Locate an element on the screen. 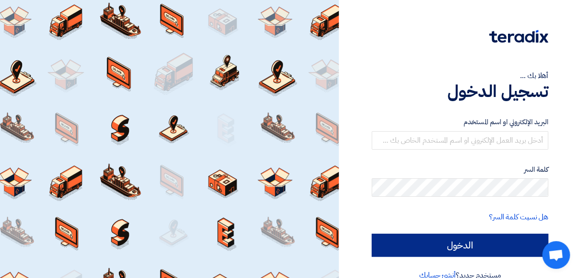 The height and width of the screenshot is (278, 581). label: البريد الإلكتروني او اسم المستخدم is located at coordinates (460, 122).